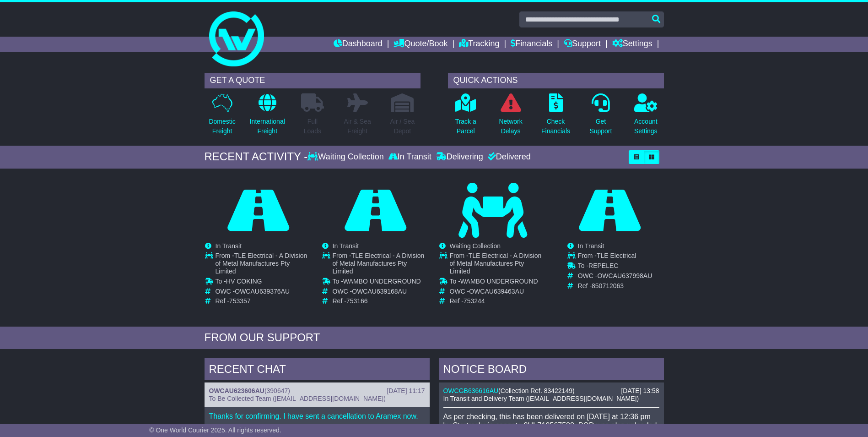 This screenshot has width=868, height=437. Describe the element at coordinates (475, 246) in the screenshot. I see `span: Waiting Collection` at that location.